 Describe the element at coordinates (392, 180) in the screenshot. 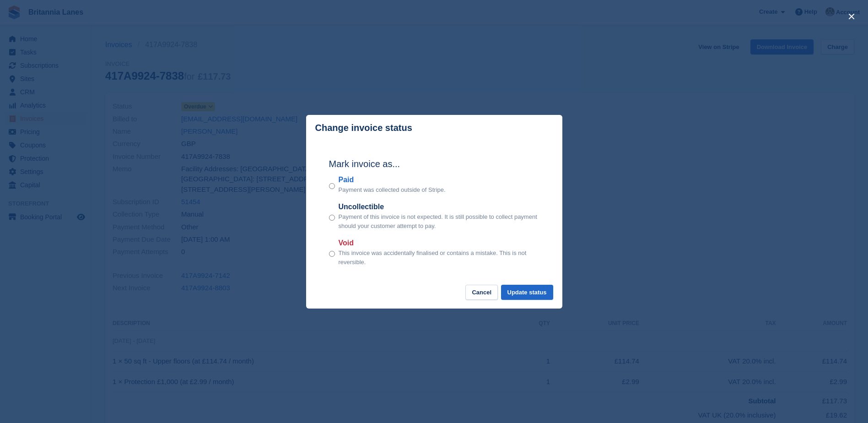

I see `label: Paid` at that location.